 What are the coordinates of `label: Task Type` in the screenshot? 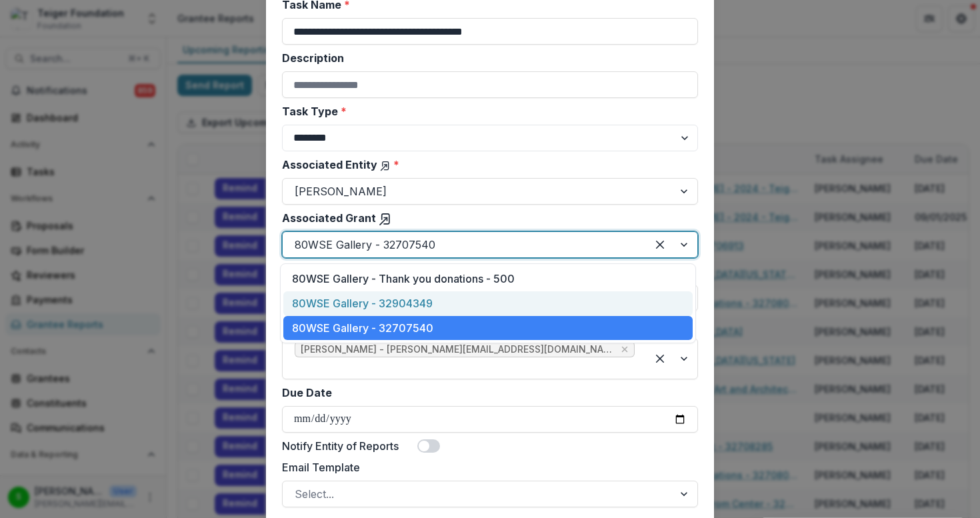 It's located at (486, 111).